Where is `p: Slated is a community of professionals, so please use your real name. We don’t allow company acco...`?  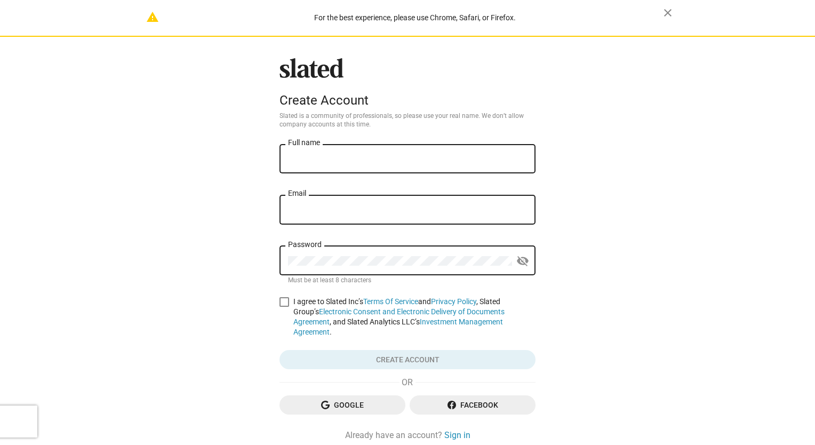
p: Slated is a community of professionals, so please use your real name. We don’t allow company acco... is located at coordinates (408, 121).